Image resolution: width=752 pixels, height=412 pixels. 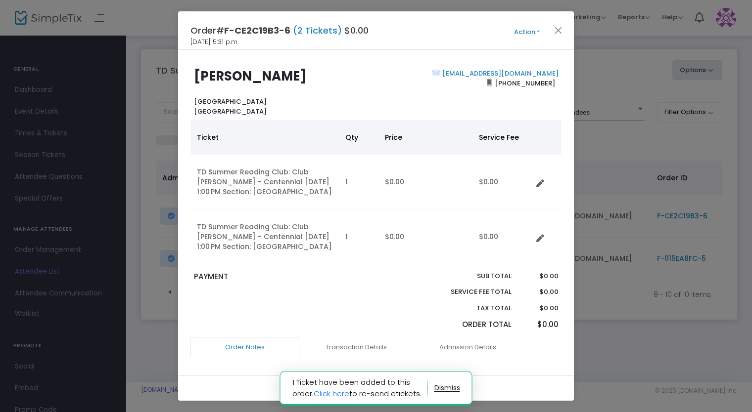 What do you see at coordinates (527, 32) in the screenshot?
I see `button: Action` at bounding box center [527, 32].